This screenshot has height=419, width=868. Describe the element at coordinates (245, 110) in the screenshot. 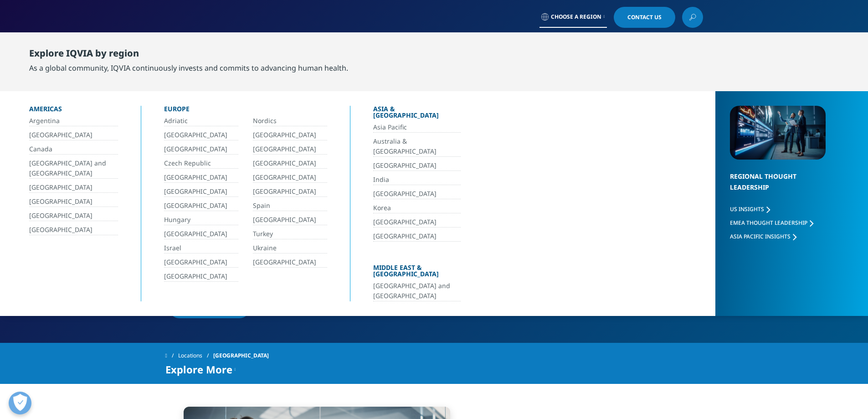

I see `div: Europe` at that location.